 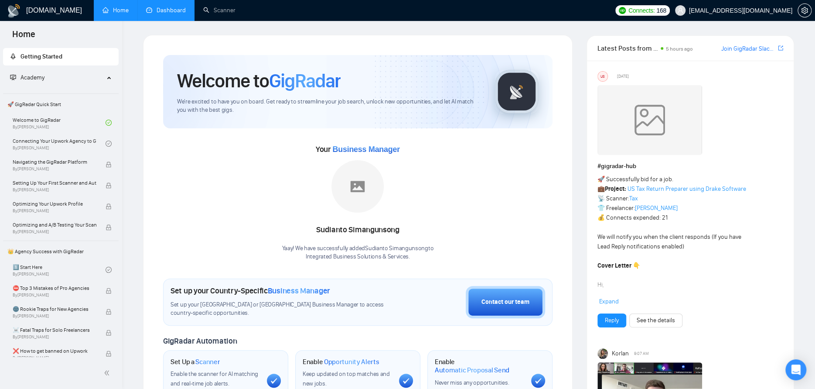 I want to click on span: rocket, so click(x=13, y=56).